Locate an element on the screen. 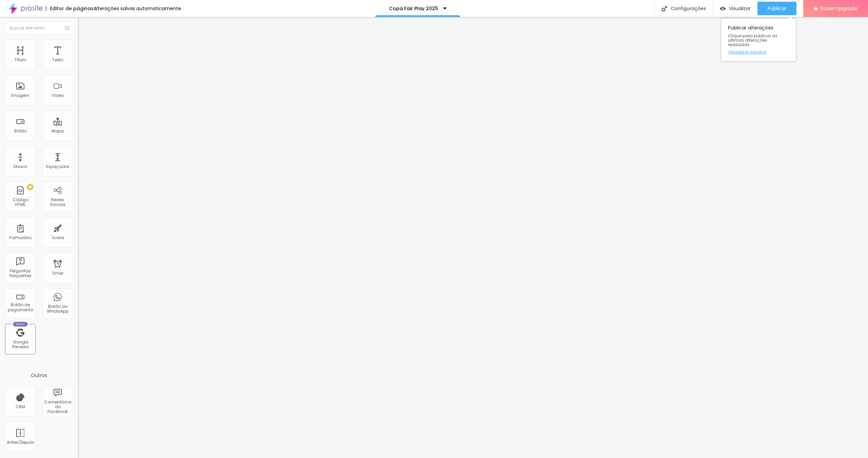 The height and width of the screenshot is (458, 868). input: Buscar elemento is located at coordinates (39, 28).